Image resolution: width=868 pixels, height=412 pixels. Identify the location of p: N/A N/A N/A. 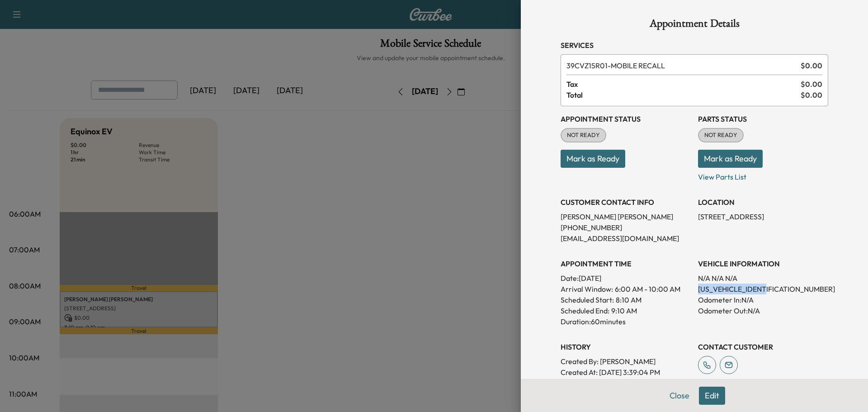
(763, 278).